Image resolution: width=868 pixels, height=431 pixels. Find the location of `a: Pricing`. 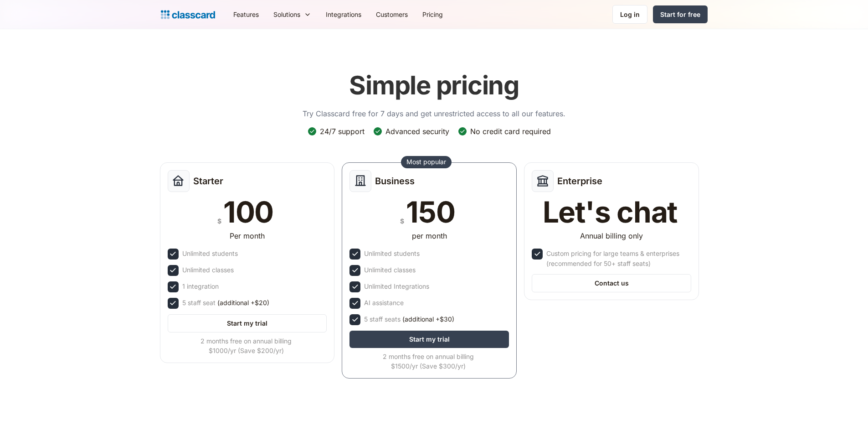

a: Pricing is located at coordinates (433, 14).